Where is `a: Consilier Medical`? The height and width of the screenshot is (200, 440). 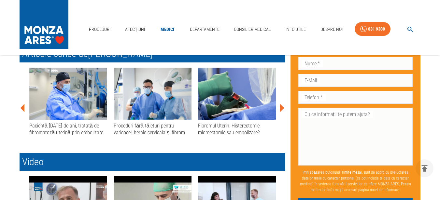
a: Consilier Medical is located at coordinates (252, 29).